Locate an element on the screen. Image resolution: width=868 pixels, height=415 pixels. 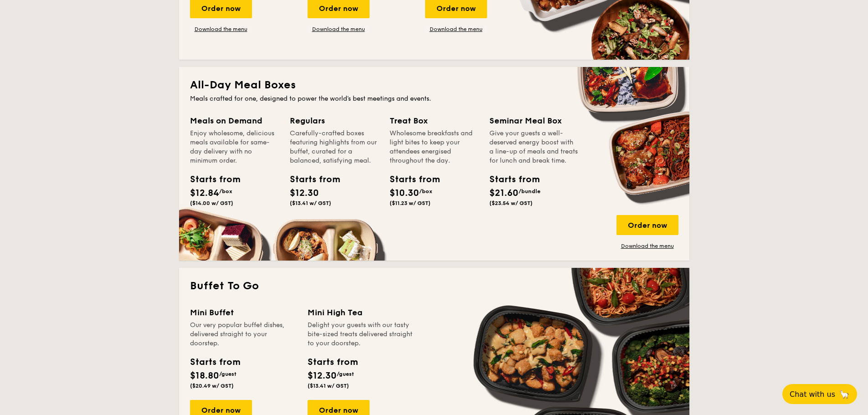
div: Give your guests a well-deserved energy boost with a line-up of meals and treats for lunch and br... is located at coordinates (534, 147).